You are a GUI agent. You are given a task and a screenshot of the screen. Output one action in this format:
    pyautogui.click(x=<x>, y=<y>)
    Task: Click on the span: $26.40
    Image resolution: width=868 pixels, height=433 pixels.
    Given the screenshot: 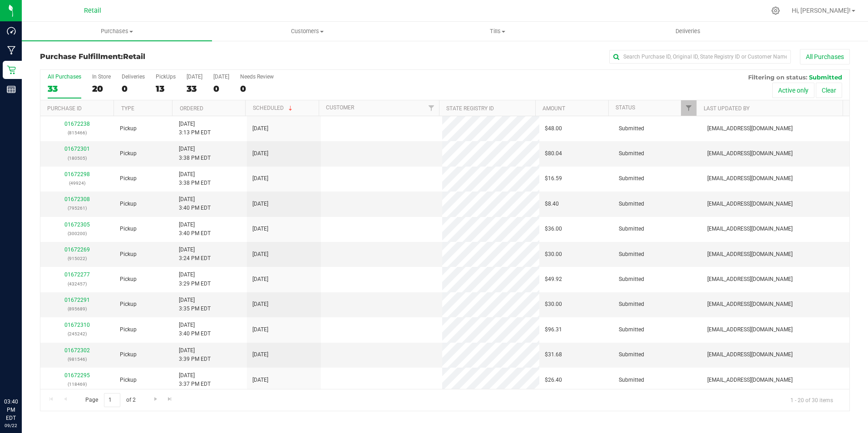 What is the action you would take?
    pyautogui.click(x=553, y=380)
    